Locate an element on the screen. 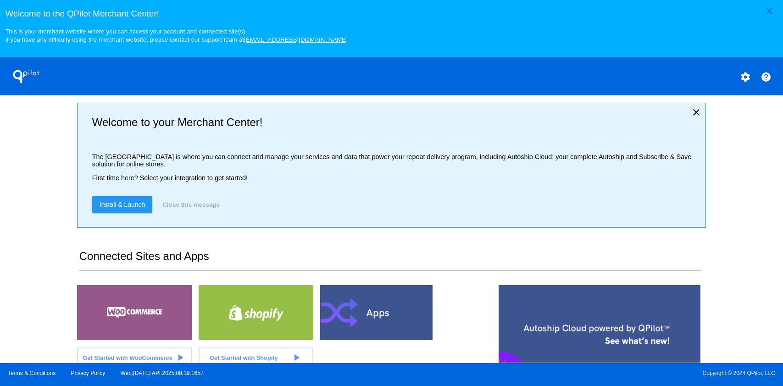  h2: Welcome to your Merchant Center! is located at coordinates (395, 122).